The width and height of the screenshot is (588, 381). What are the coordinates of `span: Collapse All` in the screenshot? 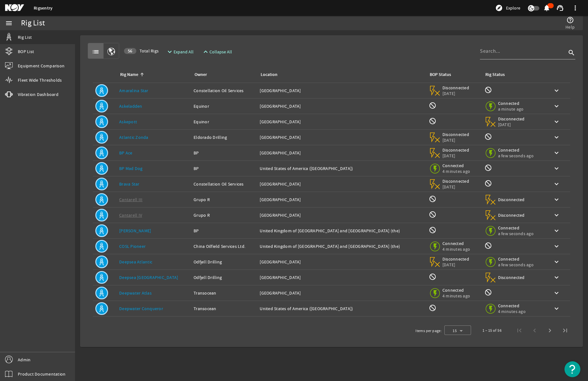 It's located at (221, 52).